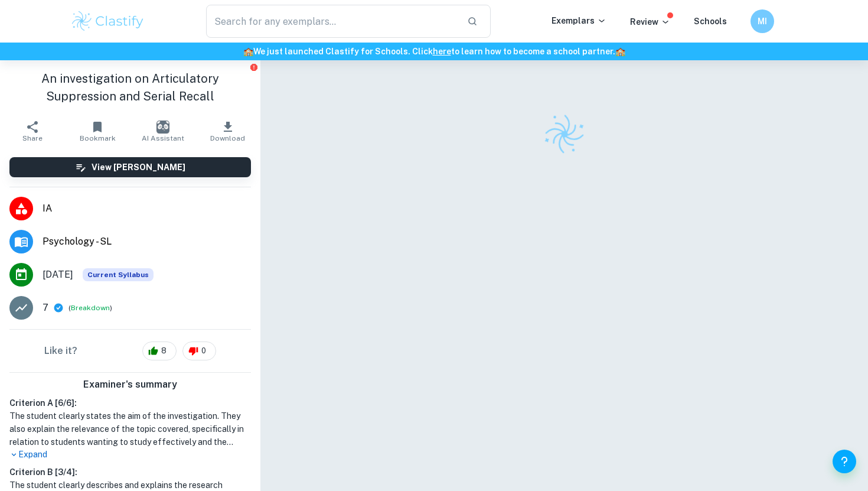 The width and height of the screenshot is (868, 491). I want to click on h6: We just launched Clastify for Schools. Click to learn how to become a school partner., so click(434, 51).